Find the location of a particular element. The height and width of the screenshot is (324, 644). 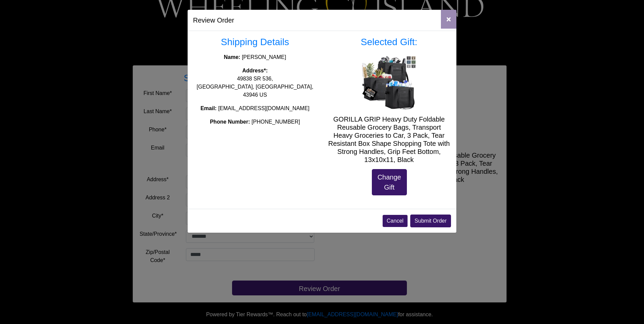

h5: GORILLA GRIP Heavy Duty Foldable Reusable Grocery Bags, Transport Heavy Groceries to Car, 3 Pack,... is located at coordinates (389, 139).